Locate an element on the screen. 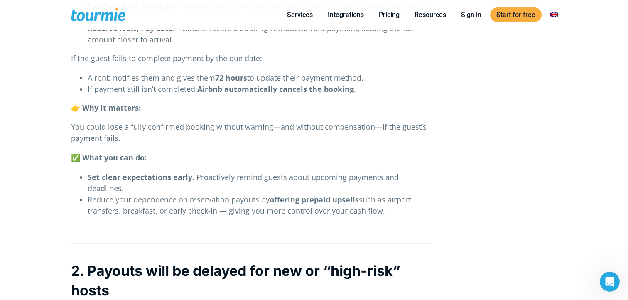 Image resolution: width=628 pixels, height=300 pixels. a: Integrations is located at coordinates (345, 15).